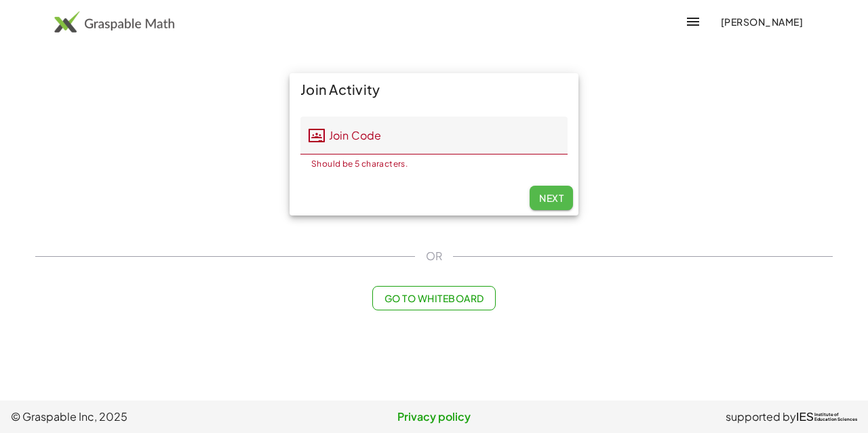 This screenshot has height=433, width=868. I want to click on a: Privacy policy, so click(434, 417).